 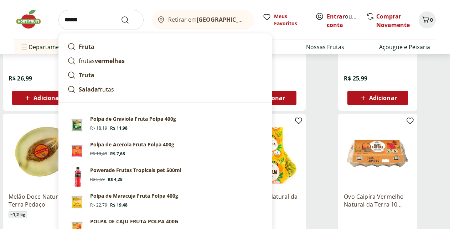 I want to click on p: POLPA DE CAJU FRUTA POLPA 400G, so click(x=134, y=222).